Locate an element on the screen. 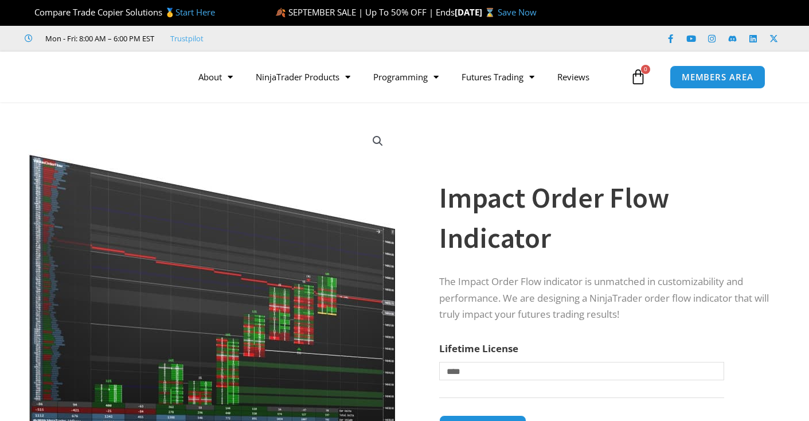 Image resolution: width=809 pixels, height=421 pixels. img: LogoAI | Affordable Indicators – NinjaTrader is located at coordinates (97, 77).